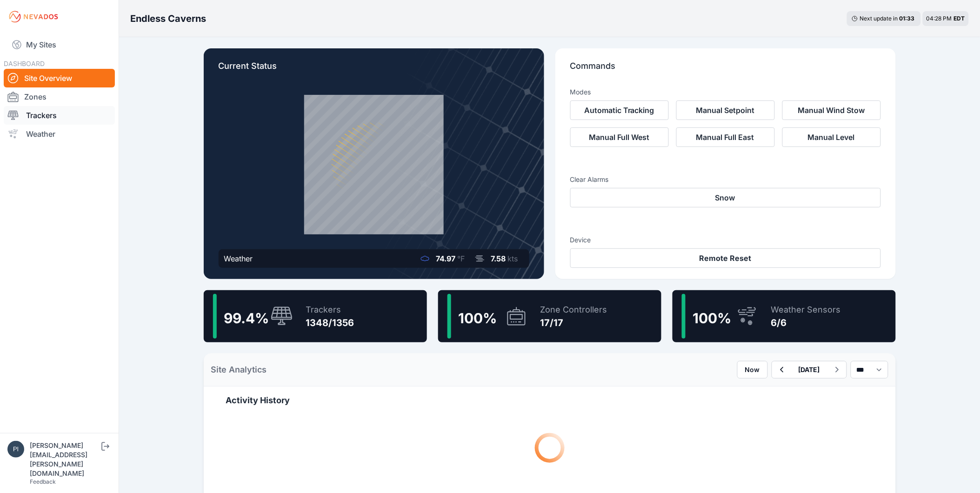  Describe the element at coordinates (550, 316) in the screenshot. I see `a: 100%Zone Controllers17/17` at that location.